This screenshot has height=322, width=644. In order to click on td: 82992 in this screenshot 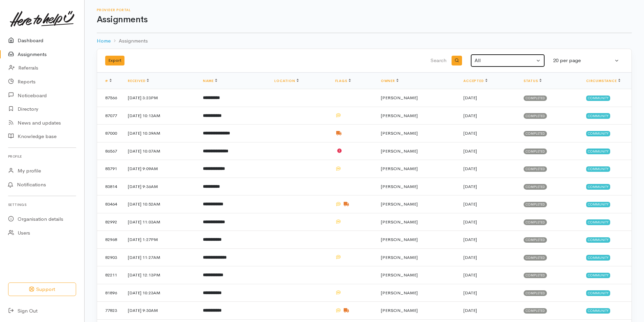, I will do `click(109, 222)`.